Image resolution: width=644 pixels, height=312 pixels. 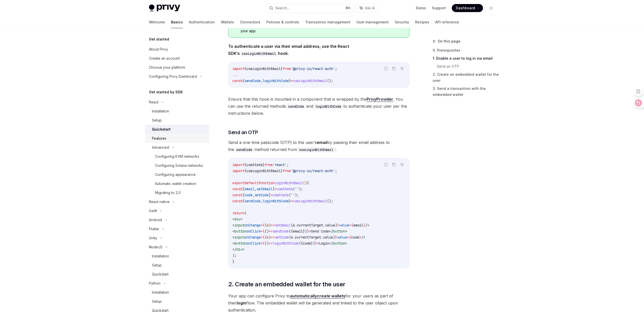 What do you see at coordinates (177, 292) in the screenshot?
I see `a: Installation` at bounding box center [177, 292].